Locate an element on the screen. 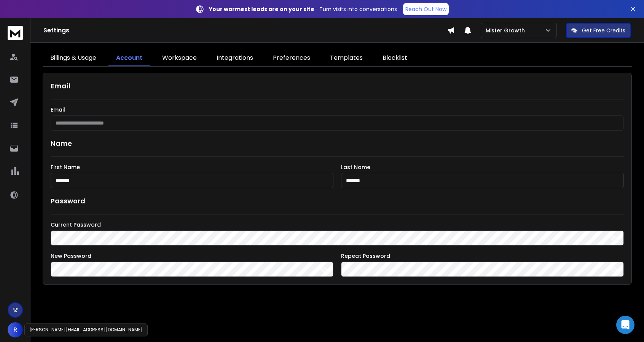 The height and width of the screenshot is (342, 644). img: logo is located at coordinates (15, 33).